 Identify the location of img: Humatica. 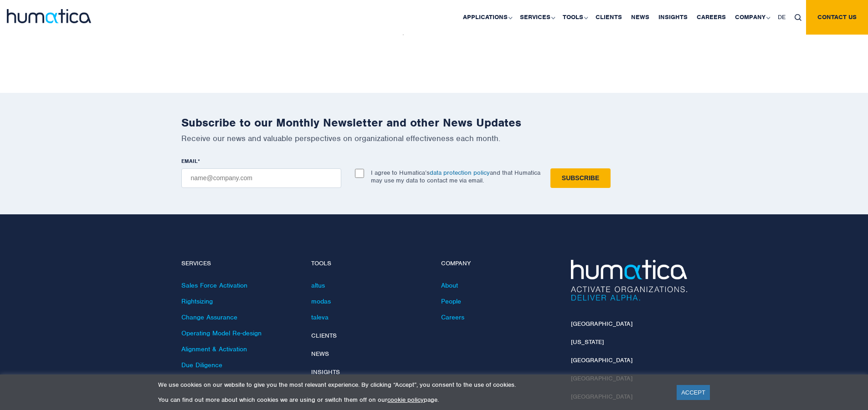
(629, 280).